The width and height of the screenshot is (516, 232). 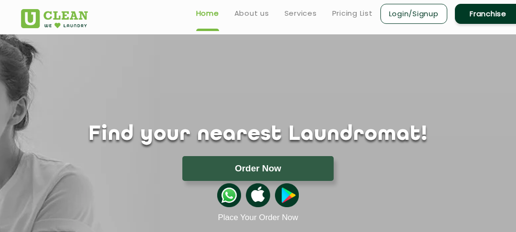 I want to click on a: Home, so click(x=207, y=13).